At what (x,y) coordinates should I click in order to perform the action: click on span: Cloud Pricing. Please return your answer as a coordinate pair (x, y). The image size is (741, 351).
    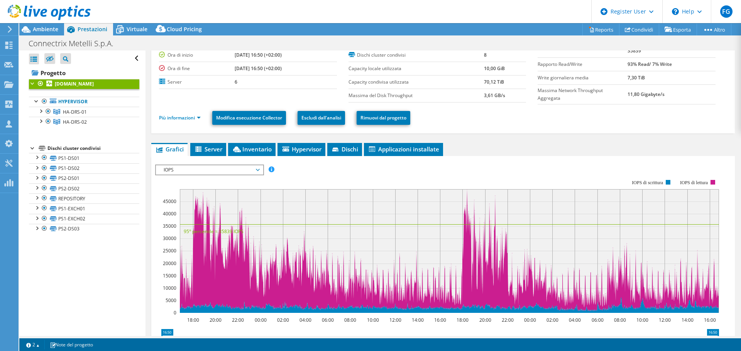
    Looking at the image, I should click on (184, 29).